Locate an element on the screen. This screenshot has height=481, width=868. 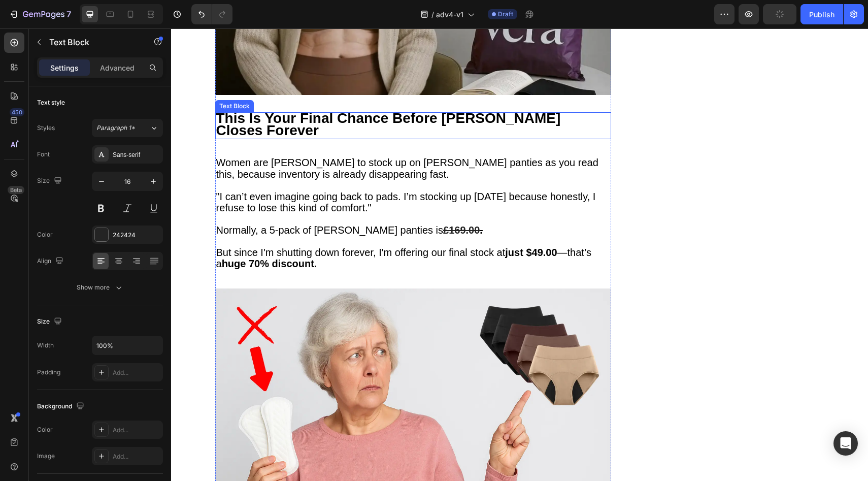
div: 242424 is located at coordinates (136, 235).